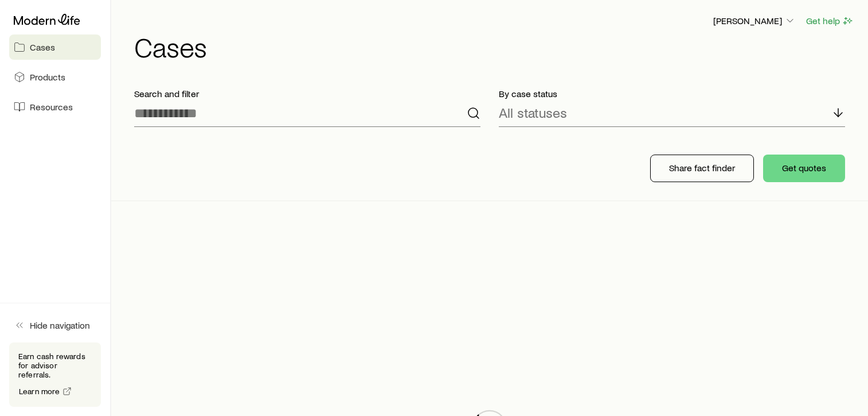 The height and width of the screenshot is (416, 868). Describe the element at coordinates (702, 168) in the screenshot. I see `button: Share fact finder` at that location.